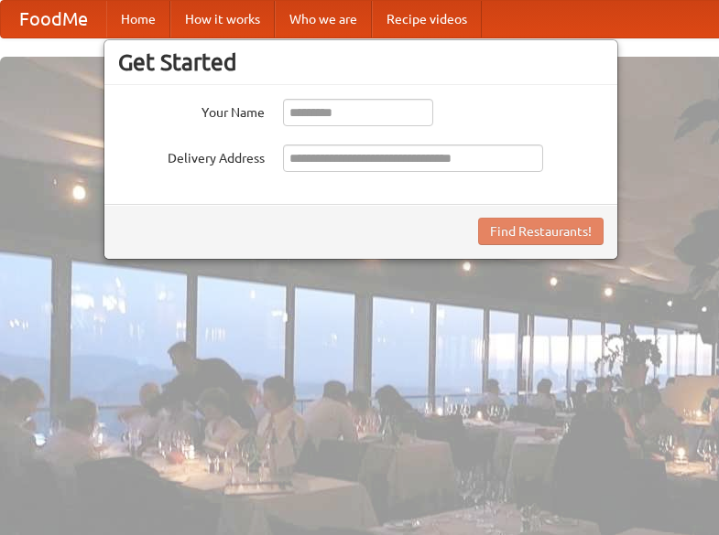 The image size is (719, 535). What do you see at coordinates (138, 19) in the screenshot?
I see `a: Home` at bounding box center [138, 19].